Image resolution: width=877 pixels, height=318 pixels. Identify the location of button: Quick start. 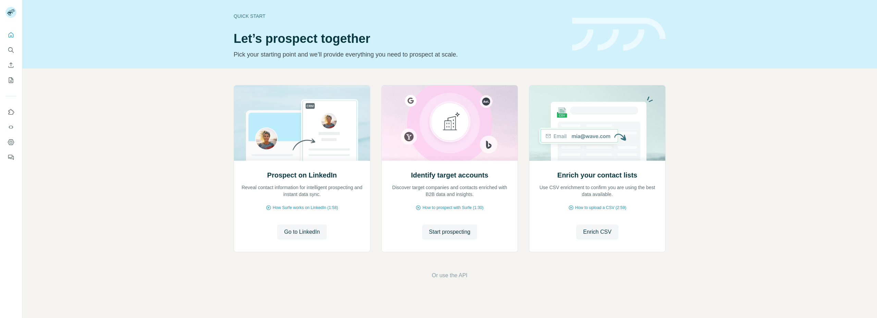
(11, 35).